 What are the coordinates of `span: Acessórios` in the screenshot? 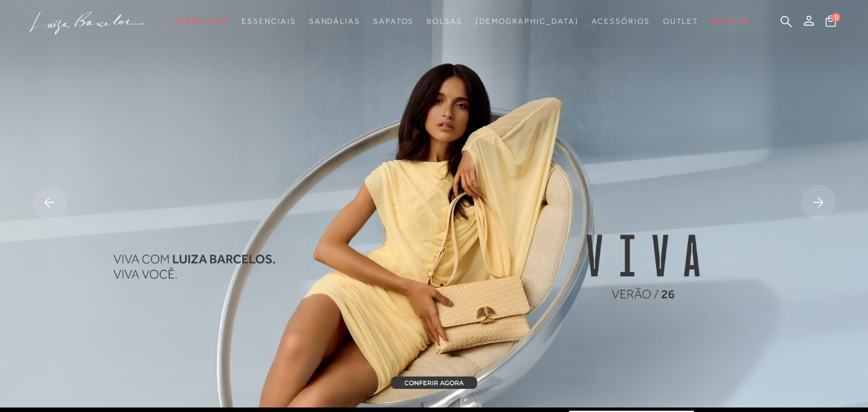 It's located at (621, 21).